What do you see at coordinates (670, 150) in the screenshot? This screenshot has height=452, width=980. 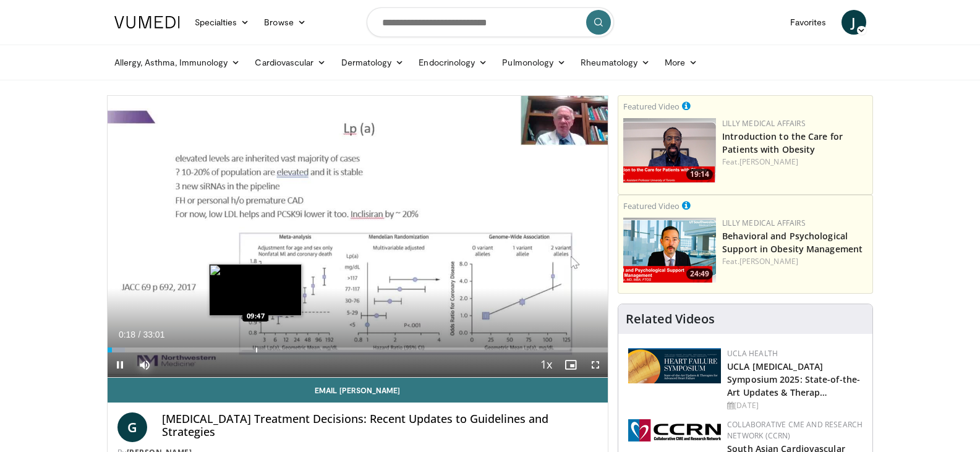 I see `img: acc2e291-ced4-4dd5-b17b-d06994da28f3.png.150x105_q85_crop-smart_upscale.png` at bounding box center [670, 150].